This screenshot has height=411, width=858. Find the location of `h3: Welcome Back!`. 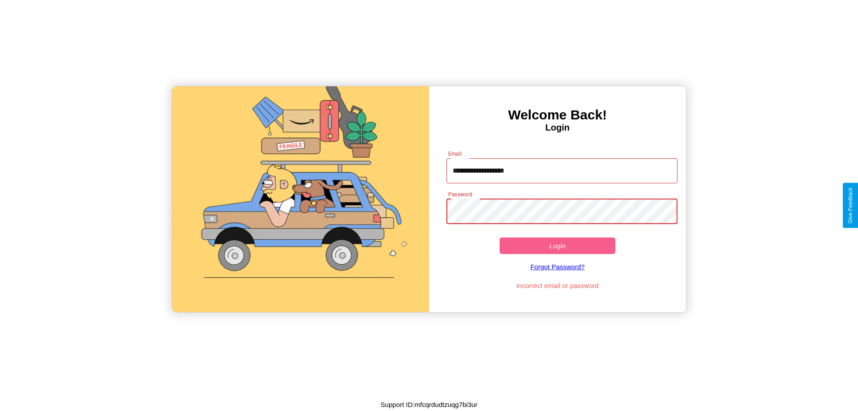

h3: Welcome Back! is located at coordinates (557, 115).